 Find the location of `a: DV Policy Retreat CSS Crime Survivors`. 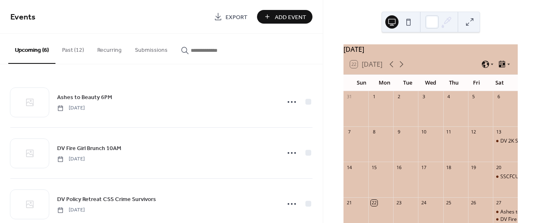

a: DV Policy Retreat CSS Crime Survivors is located at coordinates (106, 199).